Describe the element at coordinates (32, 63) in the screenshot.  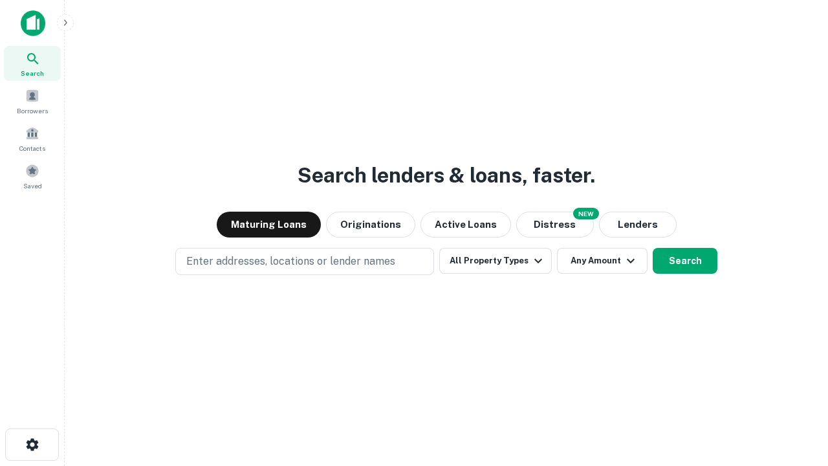
I see `div: Search` at that location.